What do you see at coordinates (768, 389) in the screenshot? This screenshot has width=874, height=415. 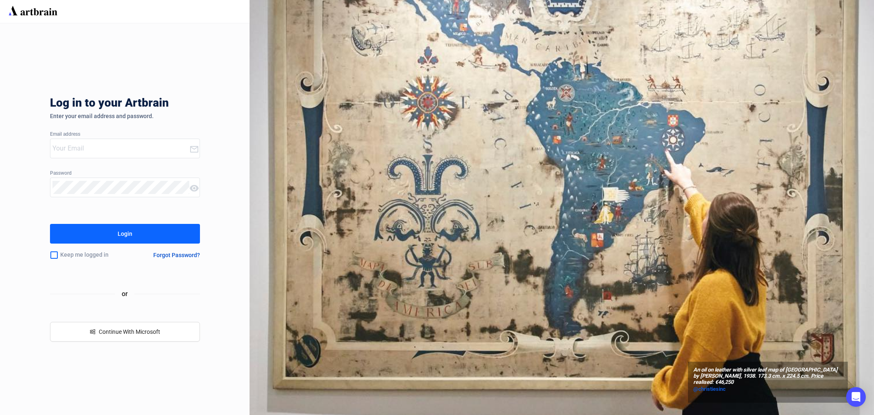 I see `a: @christiesinc` at bounding box center [768, 389].